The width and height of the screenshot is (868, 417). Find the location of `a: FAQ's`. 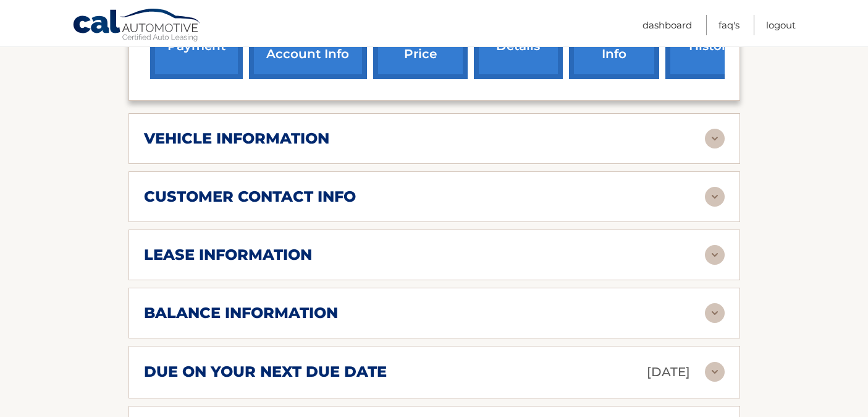

a: FAQ's is located at coordinates (729, 25).